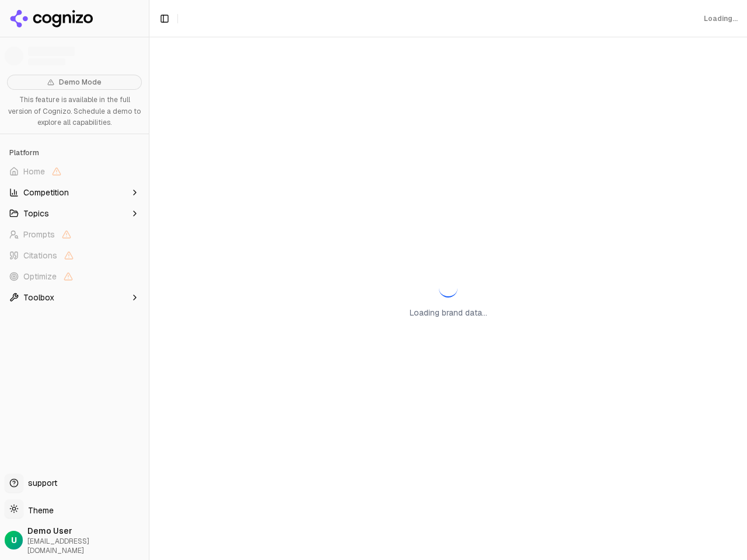 The image size is (747, 560). What do you see at coordinates (39, 235) in the screenshot?
I see `span: Prompts` at bounding box center [39, 235].